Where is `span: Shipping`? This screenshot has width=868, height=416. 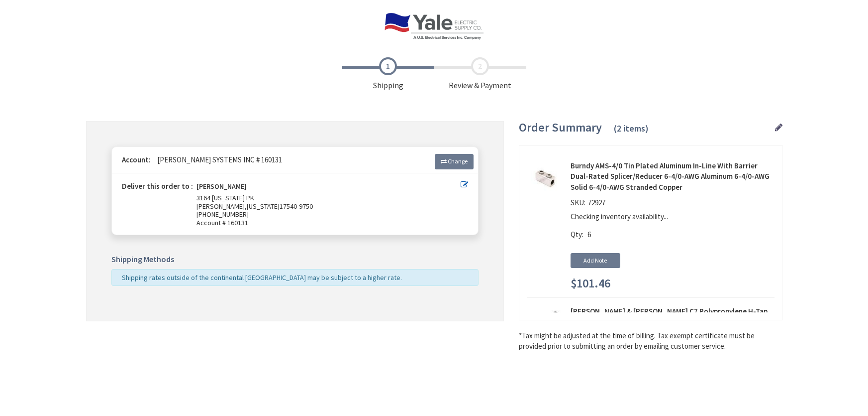 span: Shipping is located at coordinates (388, 74).